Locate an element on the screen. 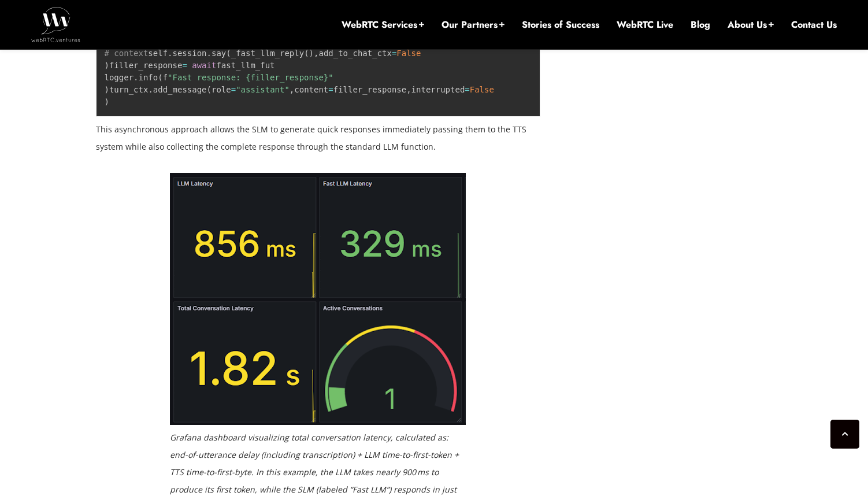 The image size is (868, 496). img: WebRTC.ventures is located at coordinates (55, 24).